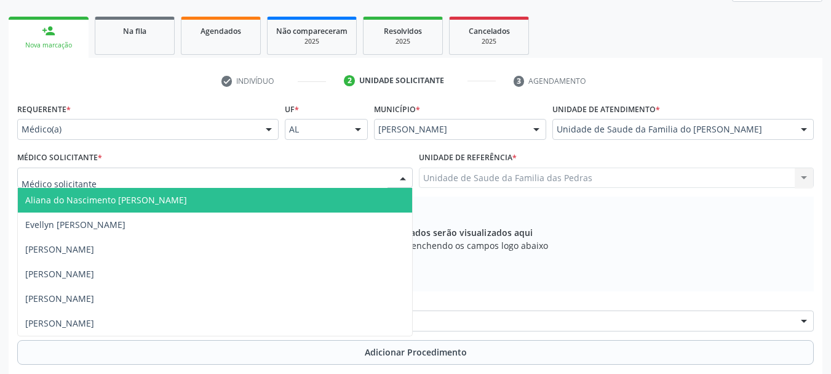  What do you see at coordinates (350, 81) in the screenshot?
I see `div: 2` at bounding box center [350, 81].